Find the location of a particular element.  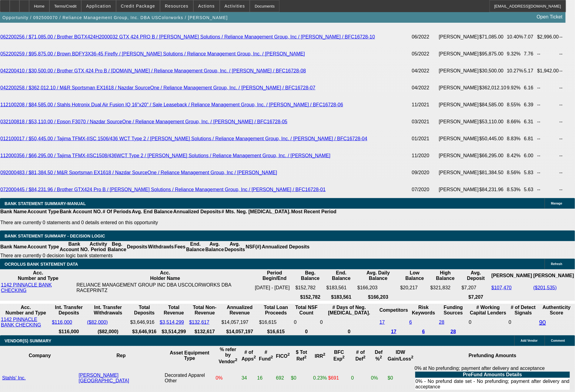

td: 01/2021 is located at coordinates (425, 139).